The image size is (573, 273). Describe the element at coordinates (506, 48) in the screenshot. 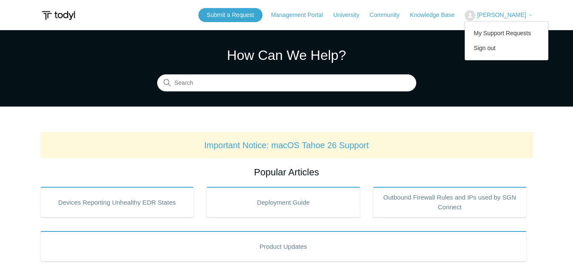

I see `a: Sign out` at that location.